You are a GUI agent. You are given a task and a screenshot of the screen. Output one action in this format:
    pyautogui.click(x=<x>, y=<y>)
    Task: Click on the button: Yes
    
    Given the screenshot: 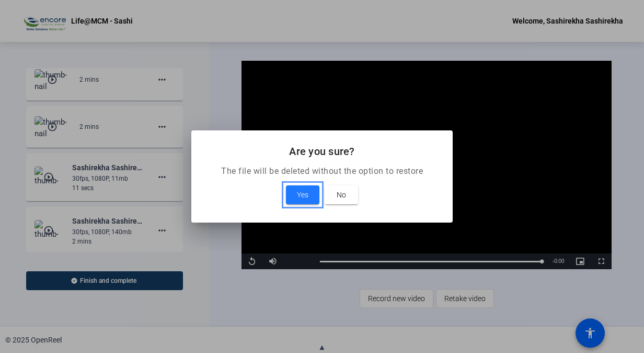 What is the action you would take?
    pyautogui.click(x=303, y=195)
    